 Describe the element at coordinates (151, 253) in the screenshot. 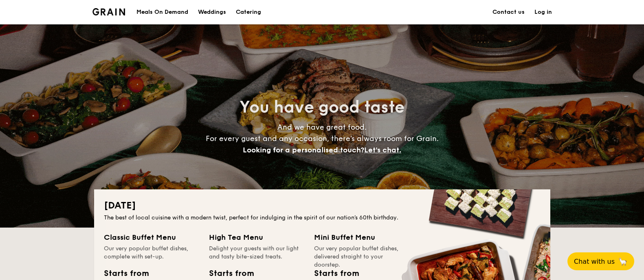

I see `div: Our very popular buffet dishes, complete with set-up.` at that location.